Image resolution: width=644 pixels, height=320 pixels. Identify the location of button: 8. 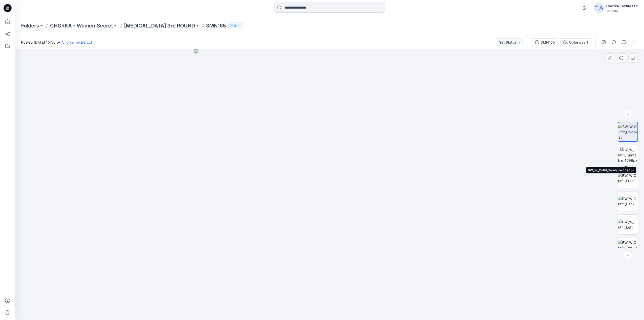
(235, 26).